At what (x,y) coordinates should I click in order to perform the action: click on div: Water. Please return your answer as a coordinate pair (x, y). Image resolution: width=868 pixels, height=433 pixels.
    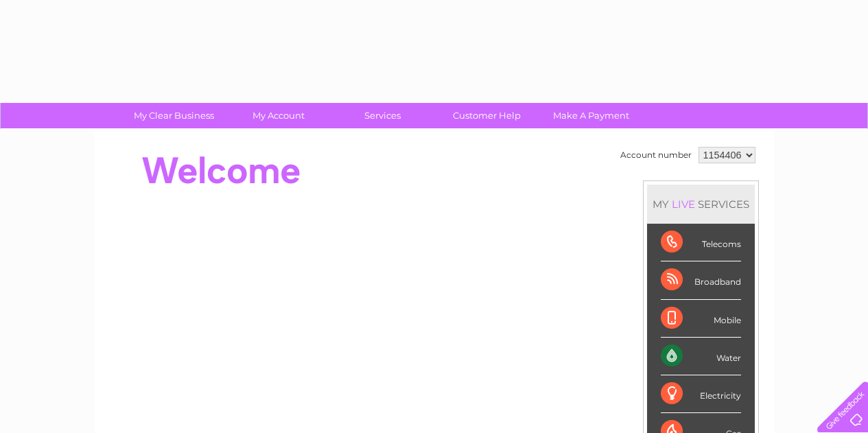
    Looking at the image, I should click on (701, 356).